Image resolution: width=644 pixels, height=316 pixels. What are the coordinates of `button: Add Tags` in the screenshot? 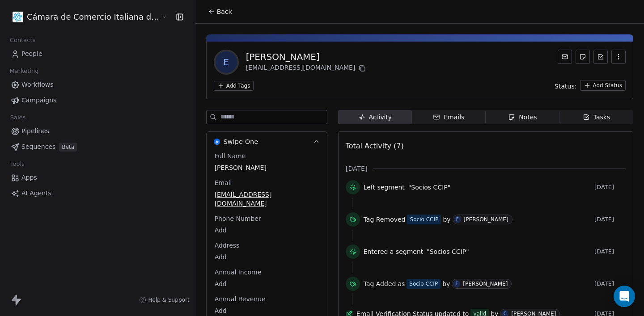 It's located at (234, 86).